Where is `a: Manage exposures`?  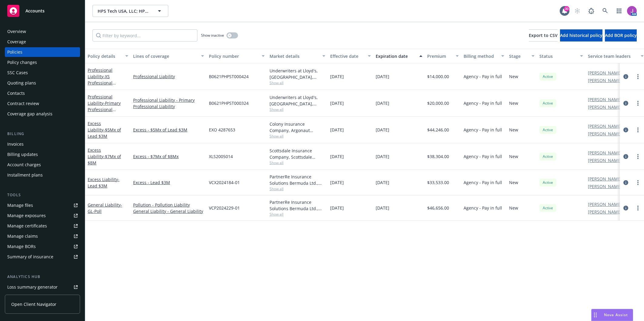 a: Manage exposures is located at coordinates (42, 216).